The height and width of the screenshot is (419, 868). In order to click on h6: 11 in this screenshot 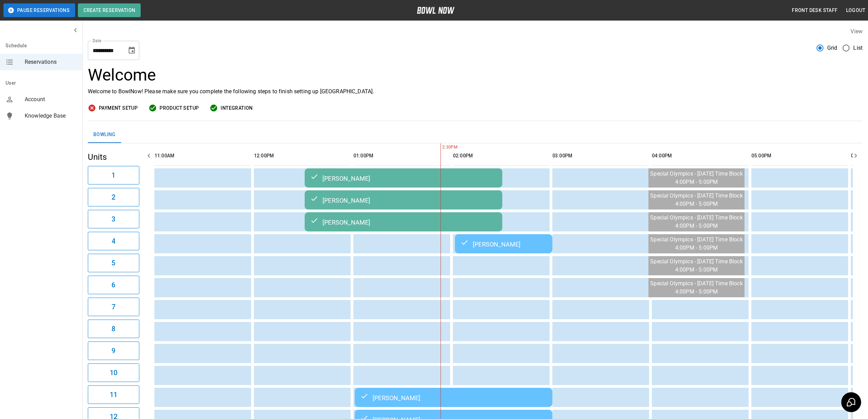, I will do `click(113, 395)`.